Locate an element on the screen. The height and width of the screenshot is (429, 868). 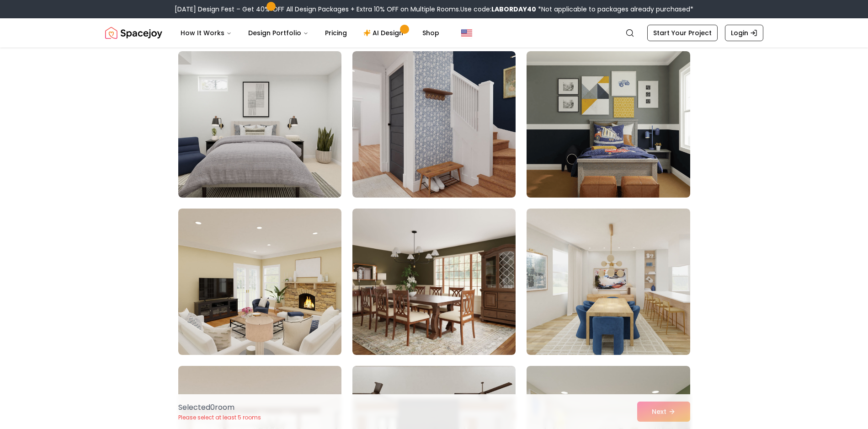
button: Design Portfolio is located at coordinates (279, 33).